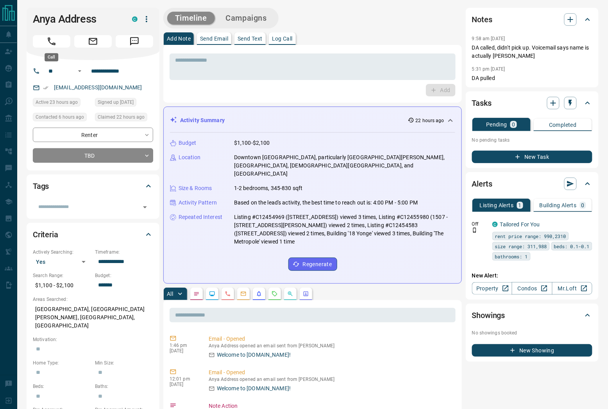  What do you see at coordinates (60, 117) in the screenshot?
I see `span: Contacted 6 hours ago` at bounding box center [60, 117].